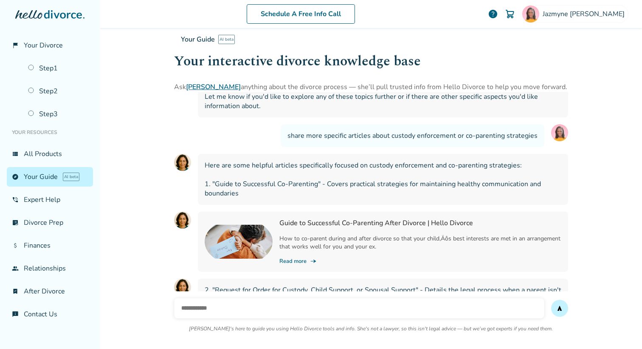 This screenshot has width=642, height=349. What do you see at coordinates (300, 14) in the screenshot?
I see `a: Schedule A Free Info Call` at bounding box center [300, 14].